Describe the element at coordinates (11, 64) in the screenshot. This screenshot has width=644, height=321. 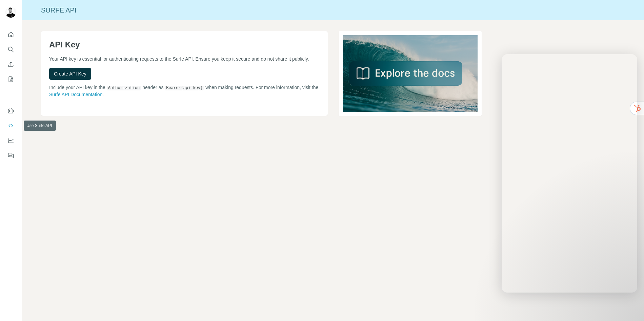
I see `button: Enrich CSV` at that location.